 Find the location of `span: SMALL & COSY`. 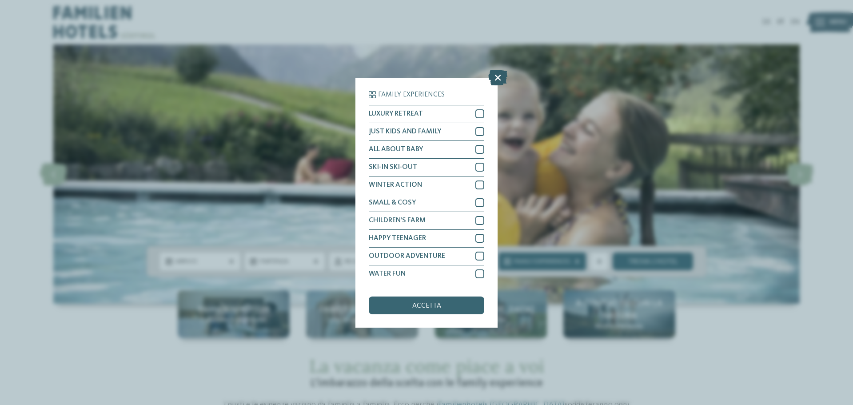

span: SMALL & COSY is located at coordinates (392, 203).